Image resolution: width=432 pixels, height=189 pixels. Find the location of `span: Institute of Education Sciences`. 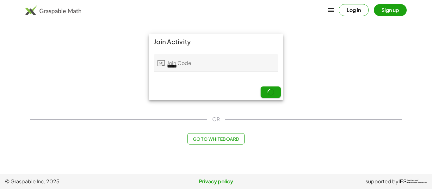

span: Institute of Education Sciences is located at coordinates (417, 182).